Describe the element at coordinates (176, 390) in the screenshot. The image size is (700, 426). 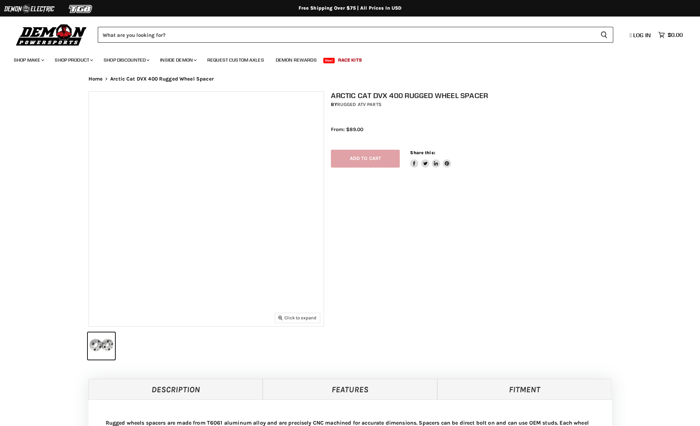
I see `a: Description` at that location.